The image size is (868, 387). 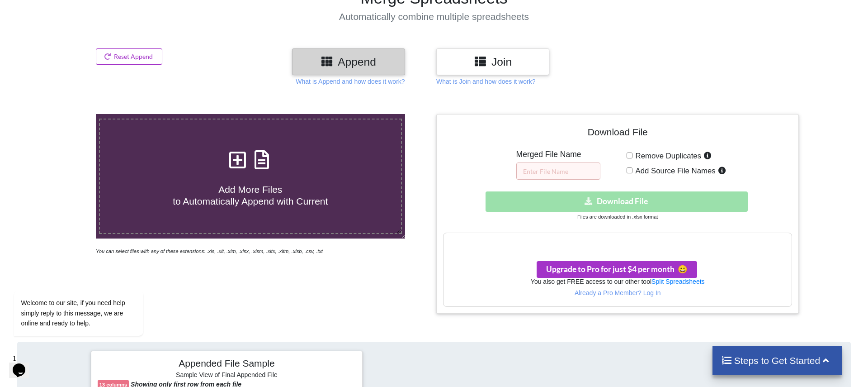 I want to click on button: Upgrade to Pro for just $4 per monthsmile, so click(x=617, y=269).